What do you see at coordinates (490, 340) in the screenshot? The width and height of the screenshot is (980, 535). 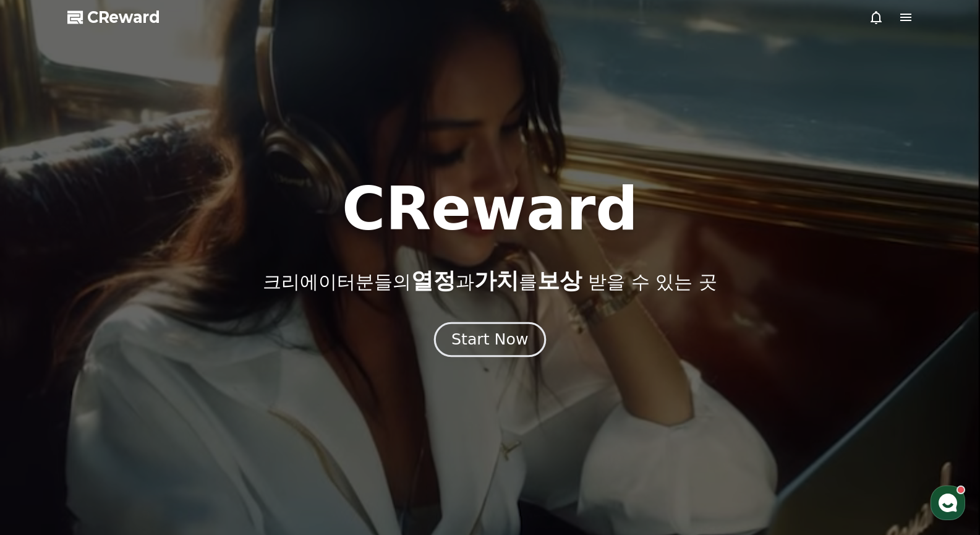 I see `div: Start Now` at bounding box center [490, 340].